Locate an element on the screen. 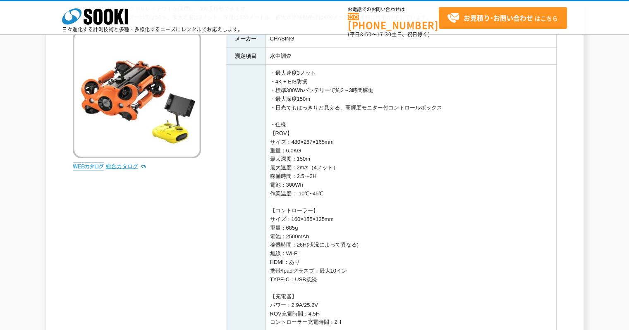 The image size is (629, 330). img: webカタログ is located at coordinates (88, 167).